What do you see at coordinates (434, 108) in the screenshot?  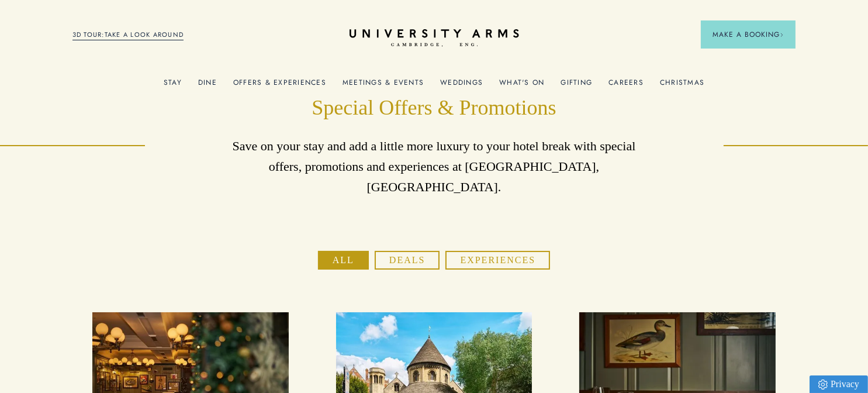 I see `h1: Special Offers & Promotions` at bounding box center [434, 108].